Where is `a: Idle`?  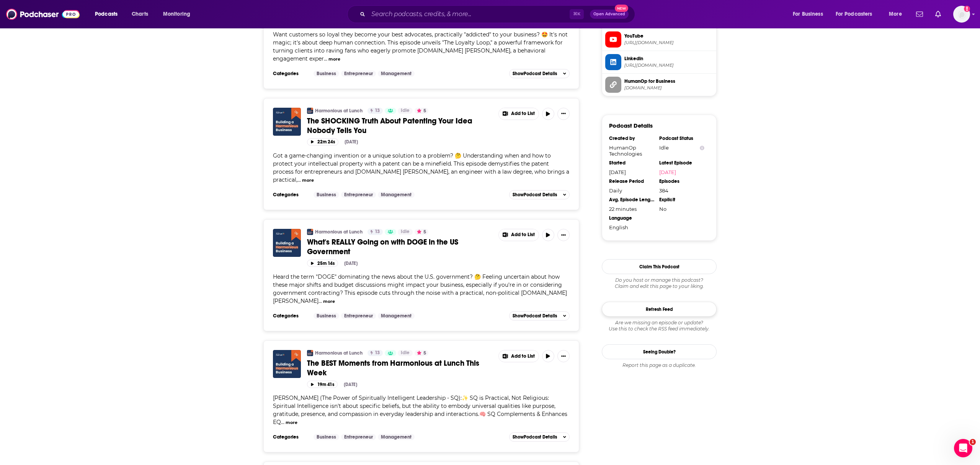 a: Idle is located at coordinates (405, 232).